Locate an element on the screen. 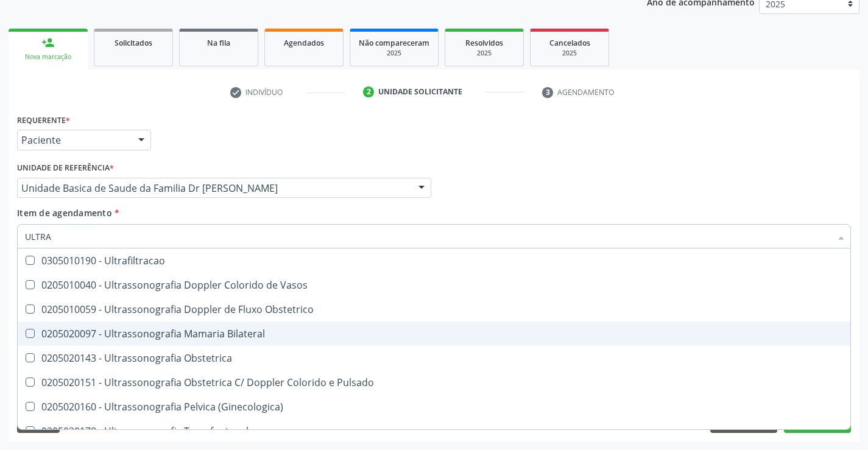  div: 2 is located at coordinates (368, 92).